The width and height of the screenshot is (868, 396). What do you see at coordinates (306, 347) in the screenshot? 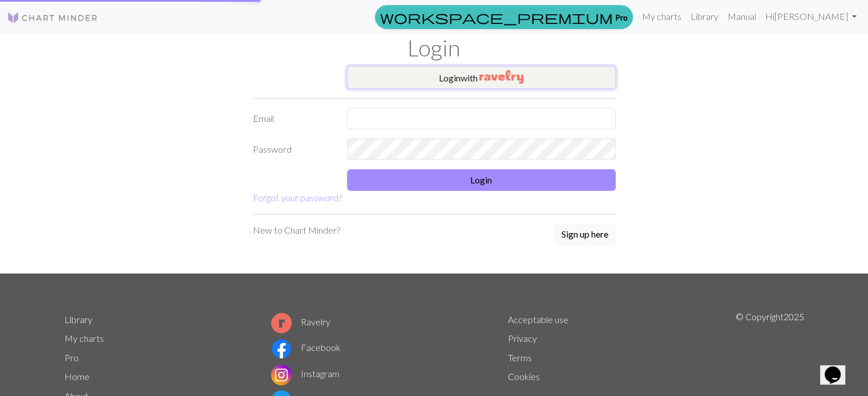
I see `a: Facebook` at bounding box center [306, 347].